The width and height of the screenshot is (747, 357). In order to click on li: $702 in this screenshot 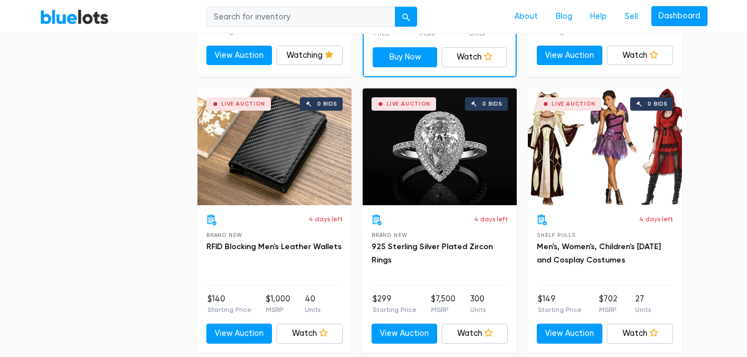, I will do `click(608, 304)`.